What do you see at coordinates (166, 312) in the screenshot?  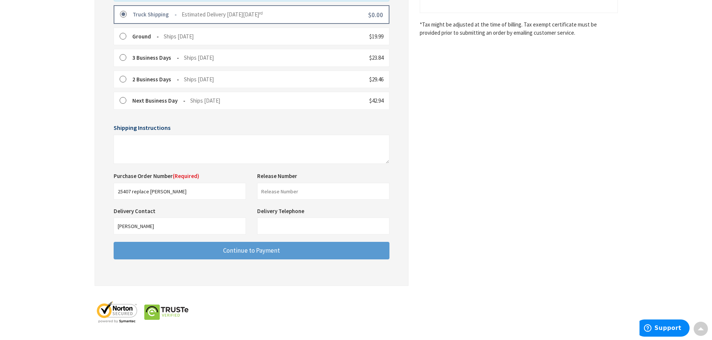 I see `img: truste-seal.png` at bounding box center [166, 312].